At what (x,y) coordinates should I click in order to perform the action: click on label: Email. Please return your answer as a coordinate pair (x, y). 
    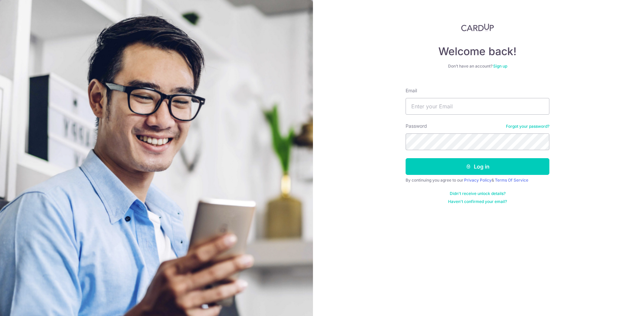
    Looking at the image, I should click on (411, 91).